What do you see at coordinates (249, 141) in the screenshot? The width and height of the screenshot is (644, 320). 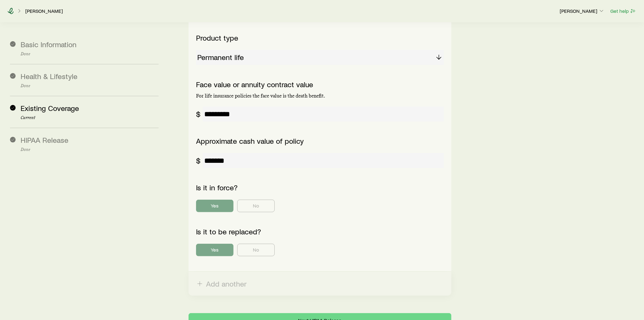 I see `label: Approximate cash value of policy` at bounding box center [249, 141].